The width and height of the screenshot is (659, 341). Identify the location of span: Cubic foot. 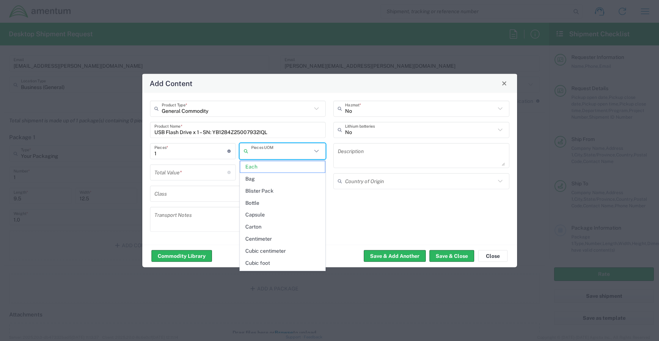
(282, 263).